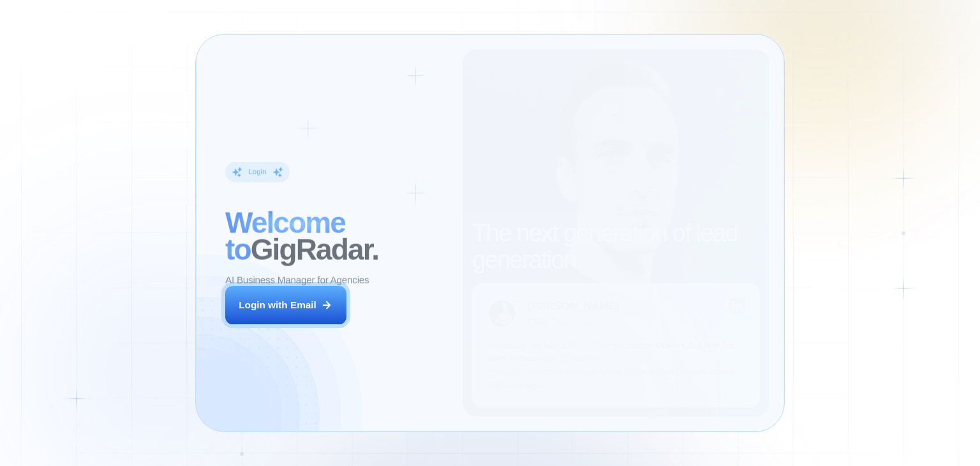 The image size is (980, 466). What do you see at coordinates (616, 365) in the screenshot?
I see `p: Previously, we had a 5% to 7% reply rate on Upwork, but now our sales increased by 17%-20%. This ...` at bounding box center [616, 365].